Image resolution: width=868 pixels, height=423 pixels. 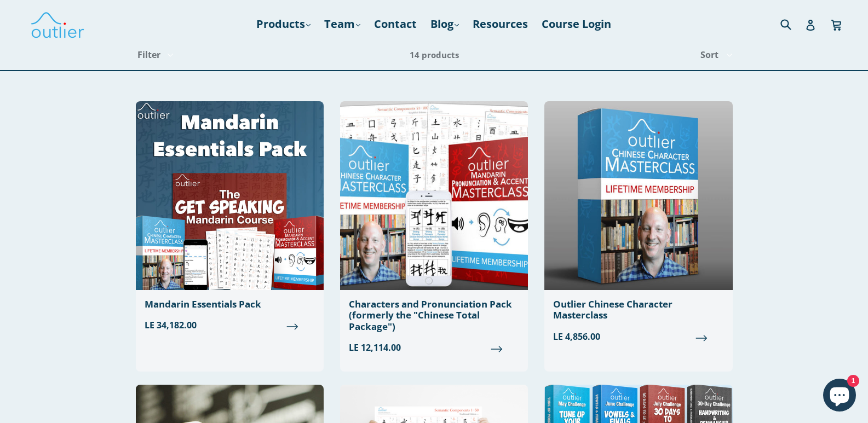 I want to click on img: Mandarin Essentials Pack, so click(x=230, y=195).